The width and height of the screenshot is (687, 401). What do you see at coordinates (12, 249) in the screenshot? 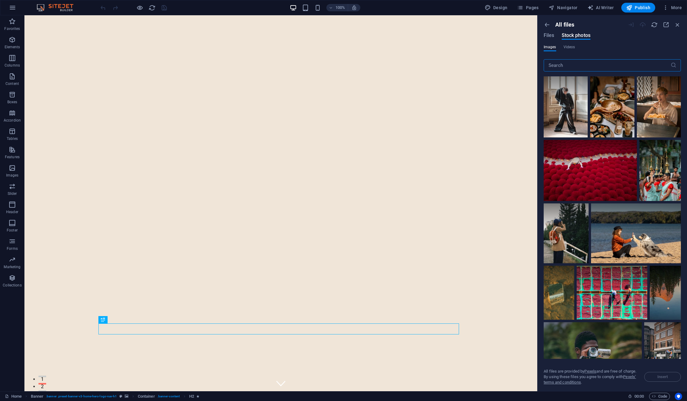
I see `p: Forms` at bounding box center [12, 249].